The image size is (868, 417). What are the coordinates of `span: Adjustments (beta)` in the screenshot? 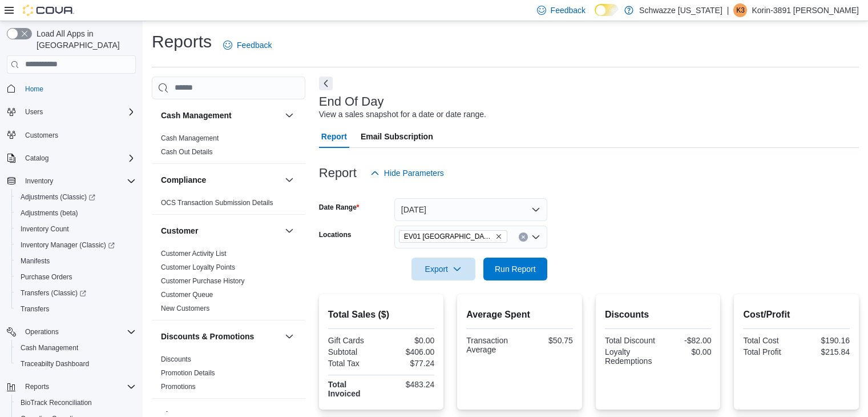 It's located at (76, 213).